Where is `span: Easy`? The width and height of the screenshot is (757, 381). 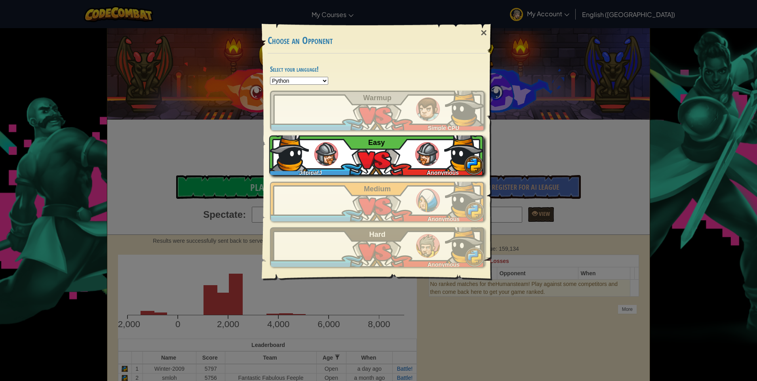 span: Easy is located at coordinates (376, 142).